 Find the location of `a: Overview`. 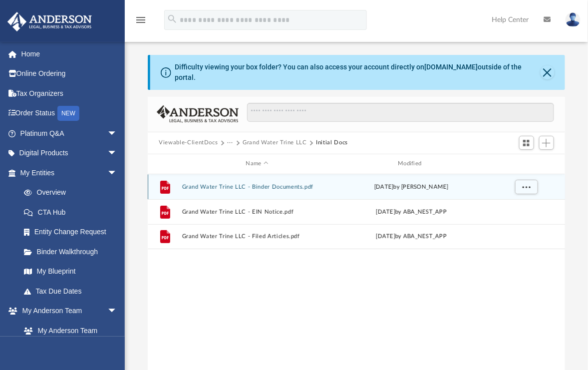

a: Overview is located at coordinates (73, 193).